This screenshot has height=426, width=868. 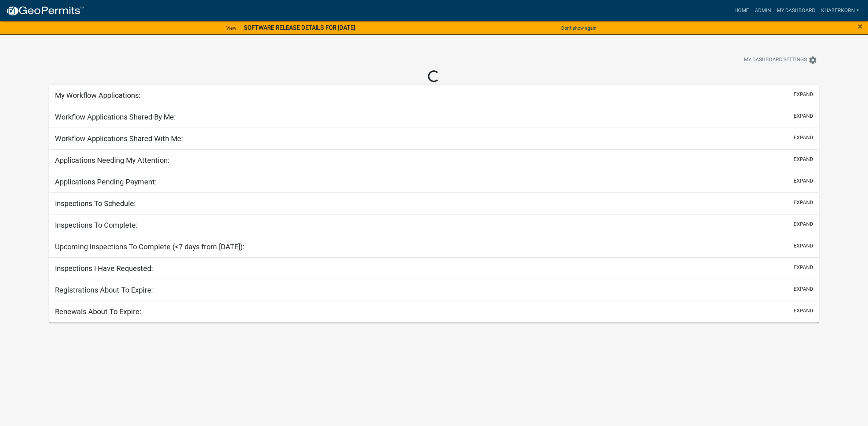 What do you see at coordinates (776, 60) in the screenshot?
I see `span: My Dashboard Settings` at bounding box center [776, 60].